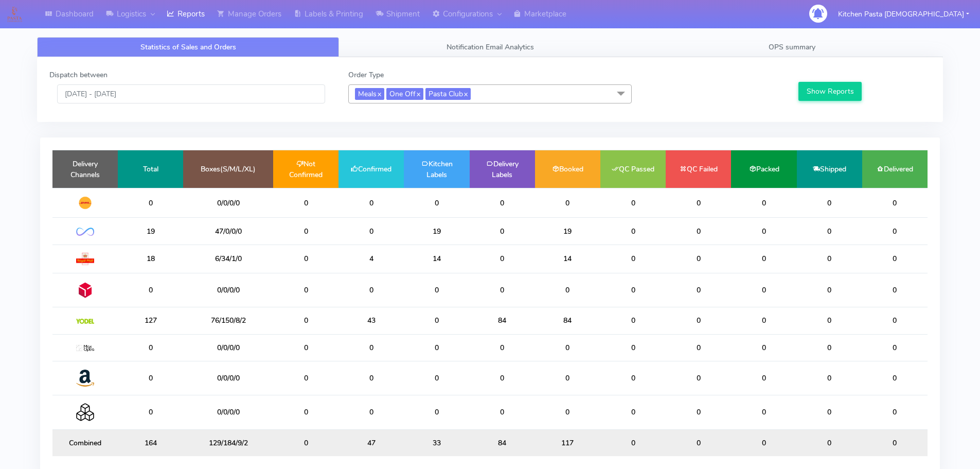 The image size is (980, 469). What do you see at coordinates (370, 93) in the screenshot?
I see `span: Meals` at bounding box center [370, 93].